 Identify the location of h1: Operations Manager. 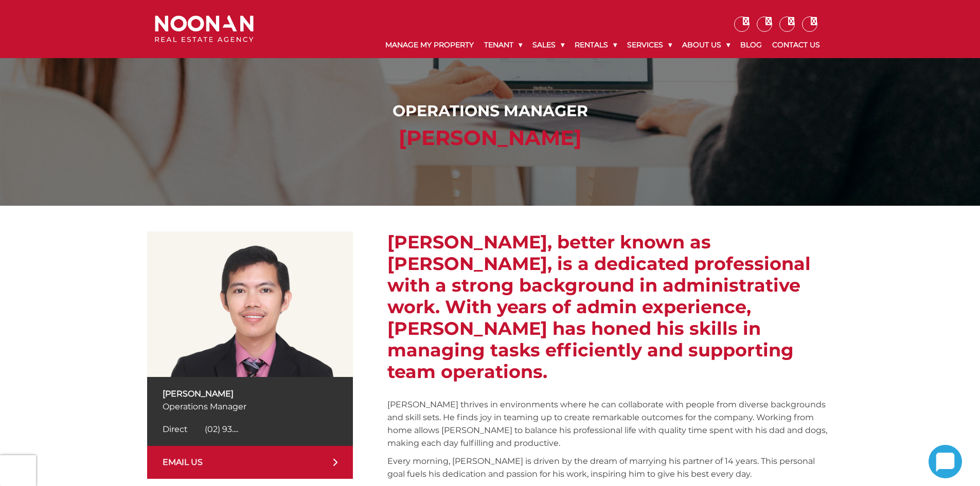
(490, 111).